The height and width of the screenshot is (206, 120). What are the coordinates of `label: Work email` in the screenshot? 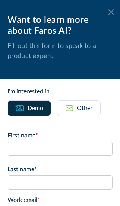 It's located at (60, 200).